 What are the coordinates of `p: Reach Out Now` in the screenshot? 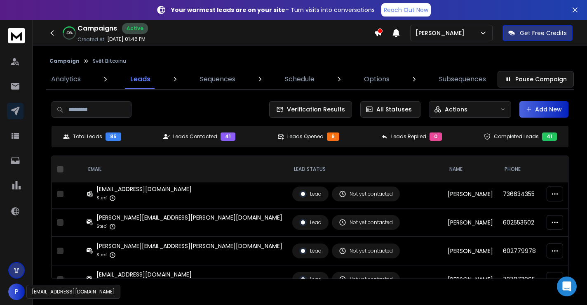 It's located at (406, 10).